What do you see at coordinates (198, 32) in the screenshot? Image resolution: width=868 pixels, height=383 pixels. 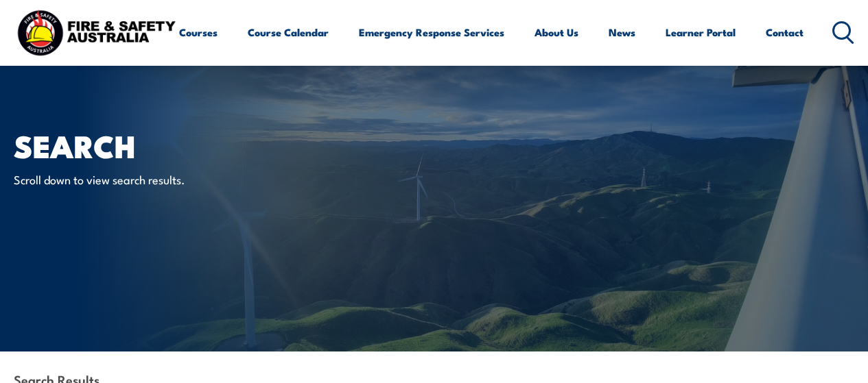 I see `a: Courses` at bounding box center [198, 32].